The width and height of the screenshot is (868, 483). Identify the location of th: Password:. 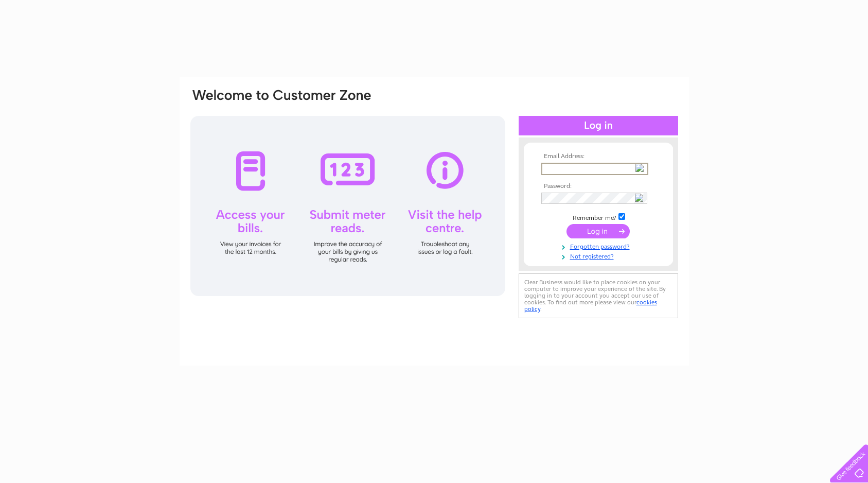
(598, 186).